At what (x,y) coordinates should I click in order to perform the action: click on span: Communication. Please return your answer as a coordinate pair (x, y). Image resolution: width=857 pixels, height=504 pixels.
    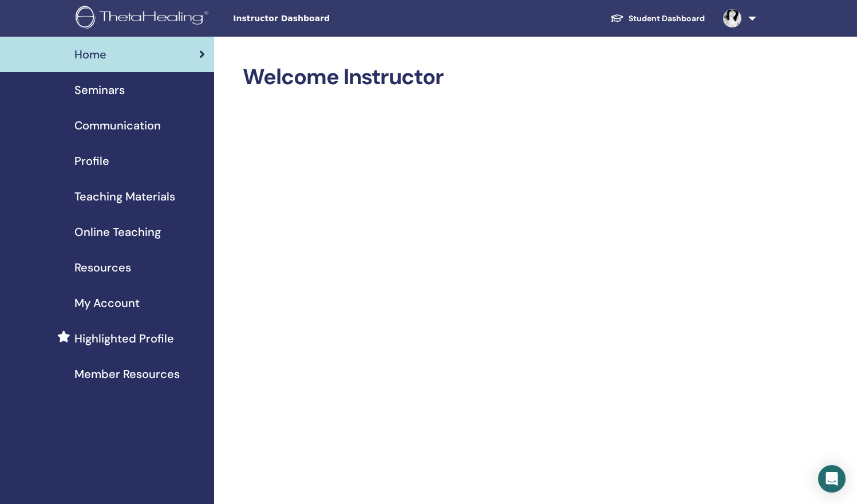
    Looking at the image, I should click on (117, 125).